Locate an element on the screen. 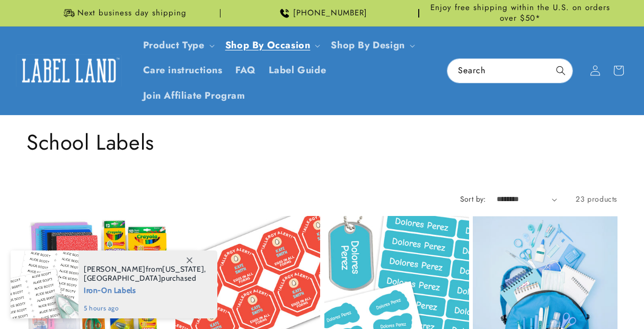 The width and height of the screenshot is (644, 329). span: Next business day shipping is located at coordinates (132, 13).